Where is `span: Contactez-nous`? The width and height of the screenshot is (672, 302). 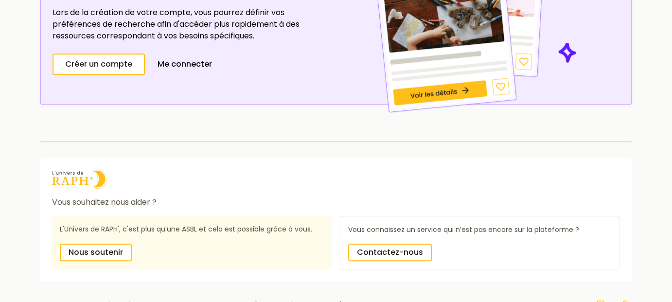 span: Contactez-nous is located at coordinates (390, 252).